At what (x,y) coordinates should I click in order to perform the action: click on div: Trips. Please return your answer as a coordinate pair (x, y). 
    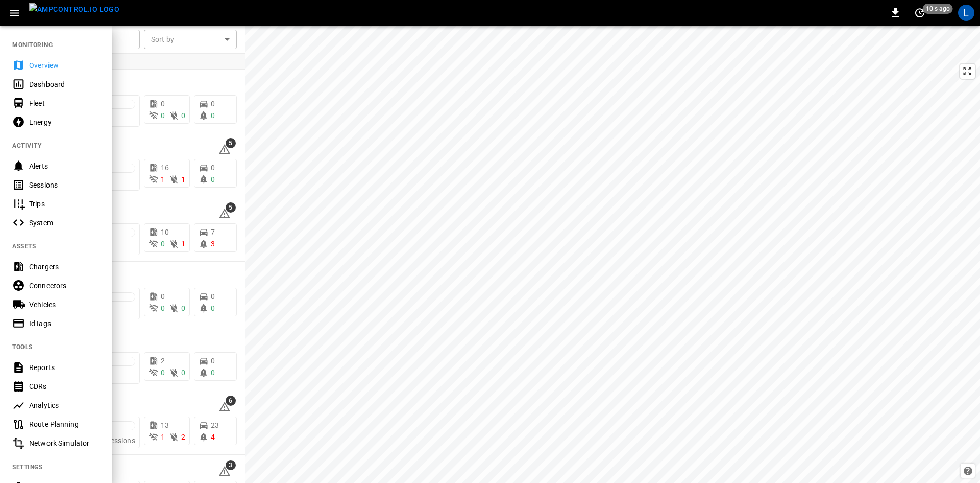
    Looking at the image, I should click on (65, 204).